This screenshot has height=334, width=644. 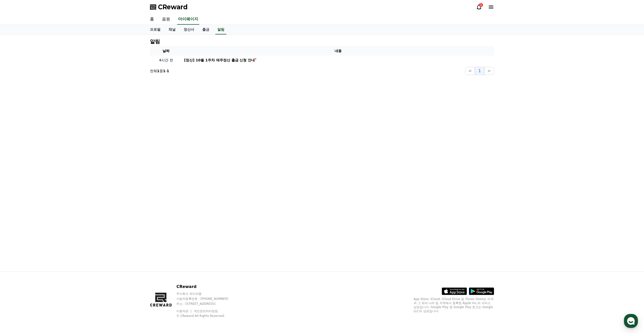 What do you see at coordinates (338, 50) in the screenshot?
I see `th: 내용` at bounding box center [338, 50].